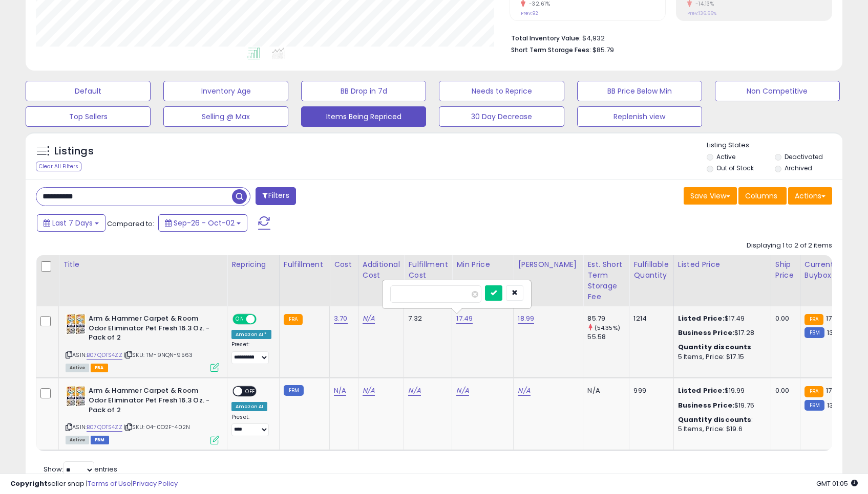  What do you see at coordinates (344, 264) in the screenshot?
I see `div: Cost` at bounding box center [344, 264].